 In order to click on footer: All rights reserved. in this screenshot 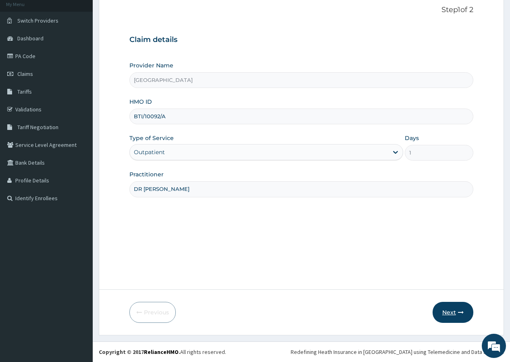, I will do `click(301, 351)`.